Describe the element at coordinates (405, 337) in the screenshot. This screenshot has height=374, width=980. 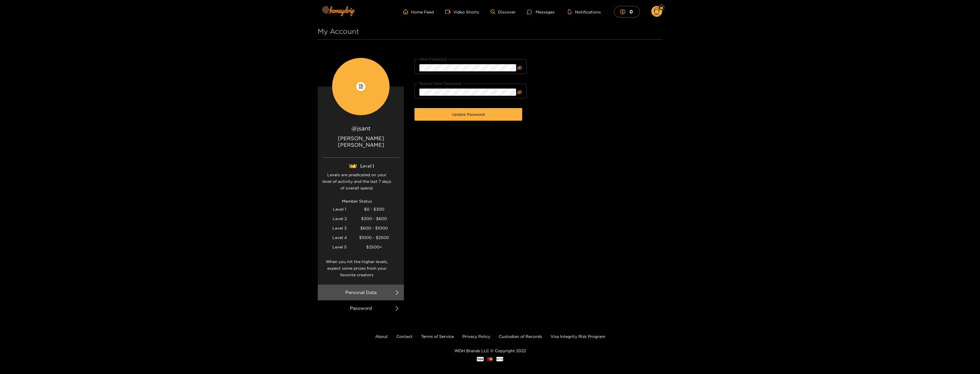
I see `a: Contact` at that location.